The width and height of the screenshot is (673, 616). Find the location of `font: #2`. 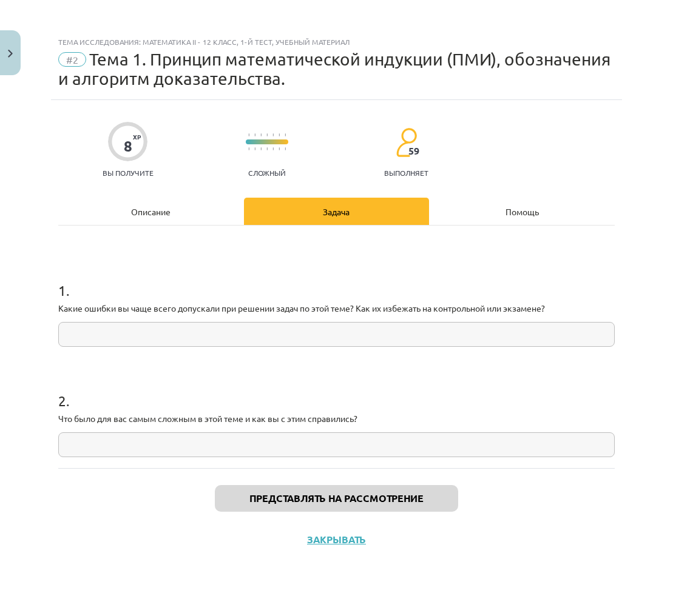

font: #2 is located at coordinates (73, 60).